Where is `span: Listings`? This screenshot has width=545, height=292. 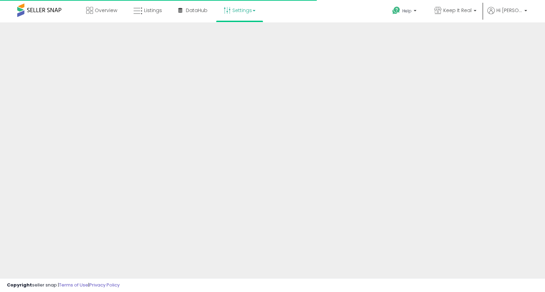 span: Listings is located at coordinates (153, 10).